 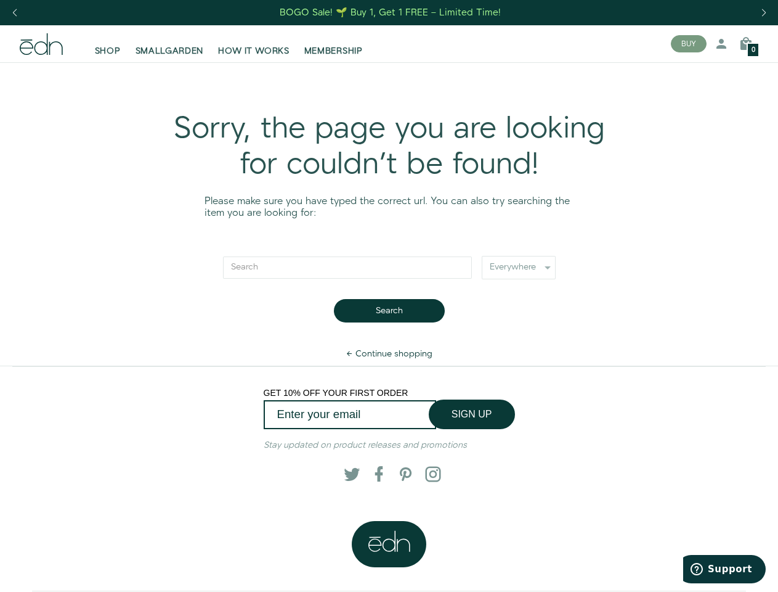 What do you see at coordinates (390, 12) in the screenshot?
I see `div: BOGO Sale! 🌱 Buy 1, Get 1 FREE – Limited Time!` at bounding box center [390, 12].